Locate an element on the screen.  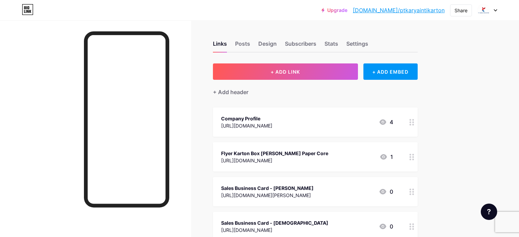
div: Posts is located at coordinates (242, 46).